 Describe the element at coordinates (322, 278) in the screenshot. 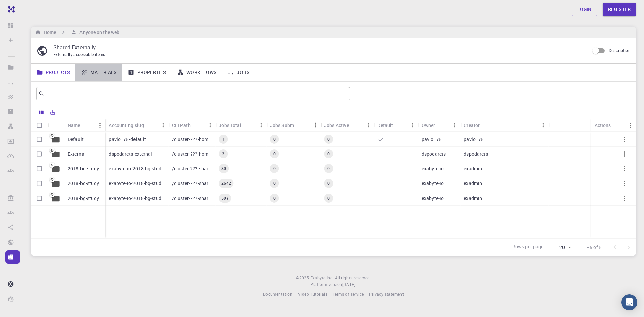

I see `a: Exabyte Inc.` at that location.